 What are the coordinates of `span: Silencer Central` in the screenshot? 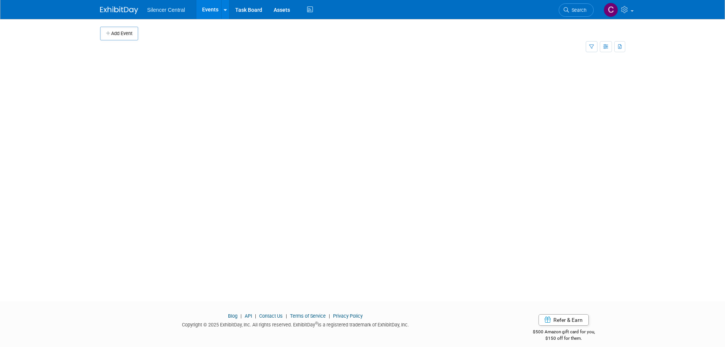 It's located at (166, 10).